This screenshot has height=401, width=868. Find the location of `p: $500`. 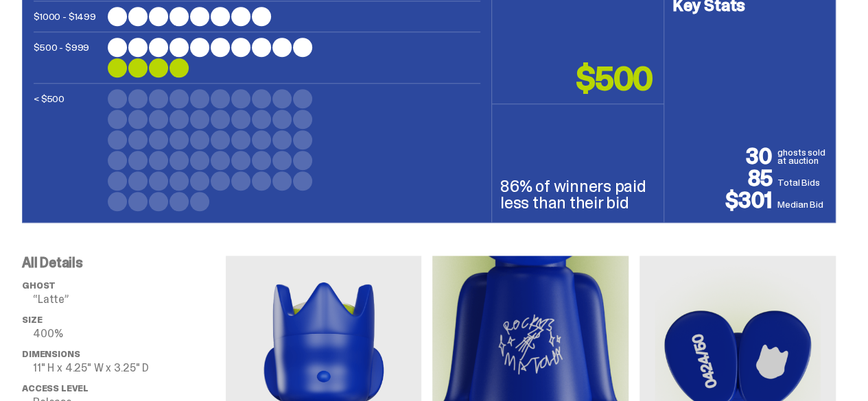

p: $500 is located at coordinates (614, 79).